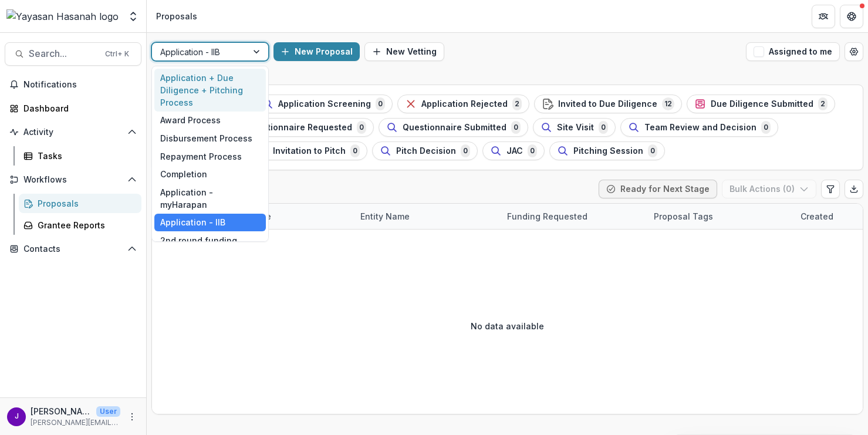 Image resolution: width=868 pixels, height=435 pixels. What do you see at coordinates (280, 216) in the screenshot?
I see `div: Proposal Title` at bounding box center [280, 216].